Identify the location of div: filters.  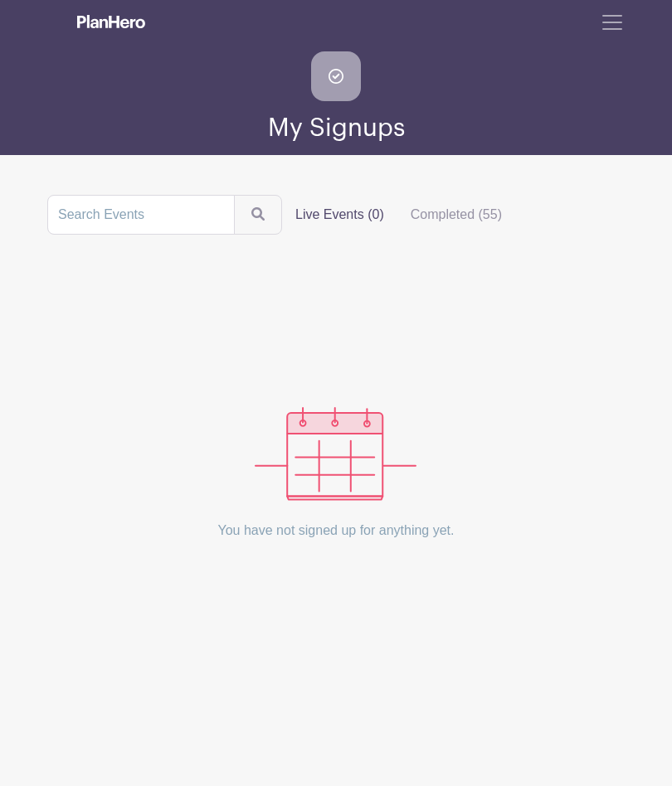
(398, 215).